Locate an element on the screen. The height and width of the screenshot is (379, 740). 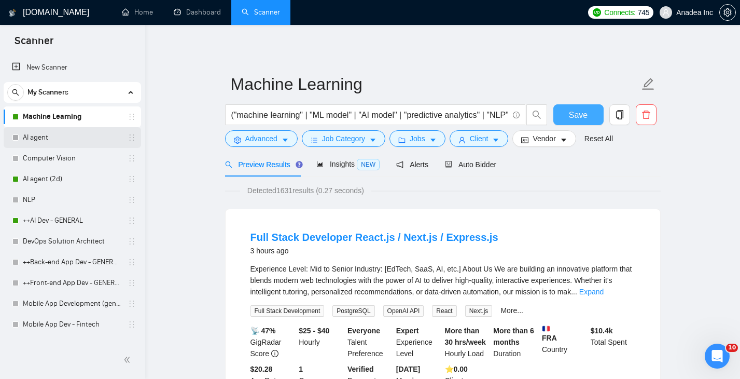
a: More... is located at coordinates (512, 310).